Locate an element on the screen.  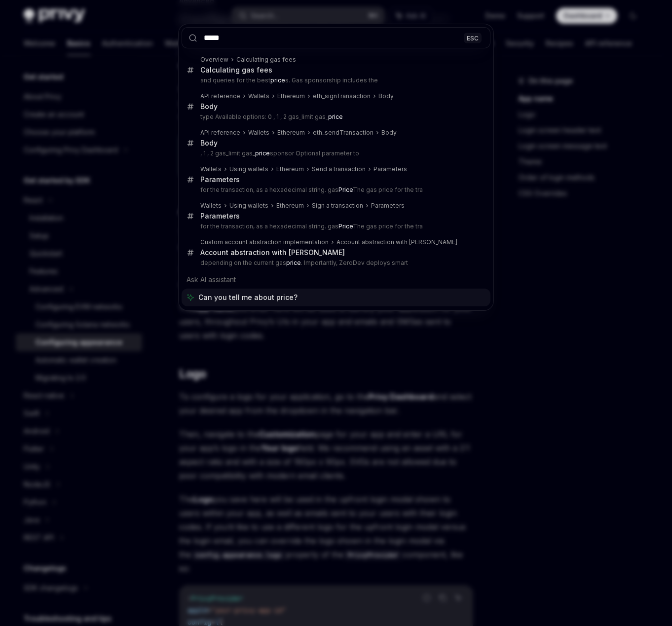
div: Ask AI assistant is located at coordinates (336, 280).